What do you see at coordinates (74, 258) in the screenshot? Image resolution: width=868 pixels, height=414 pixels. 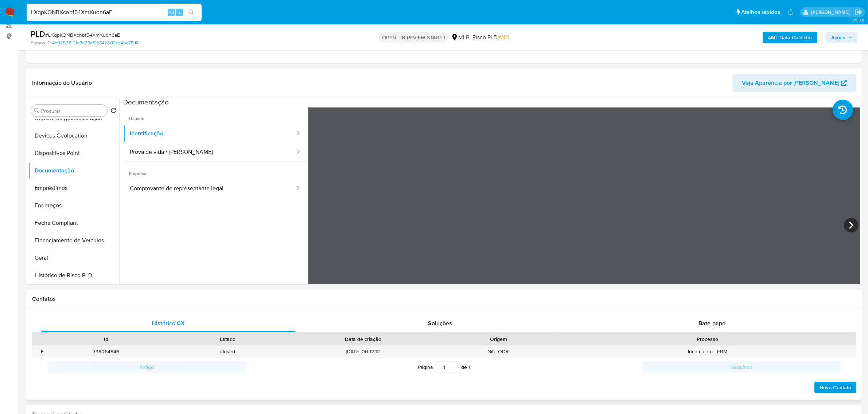 I see `button: Geral` at bounding box center [74, 258].